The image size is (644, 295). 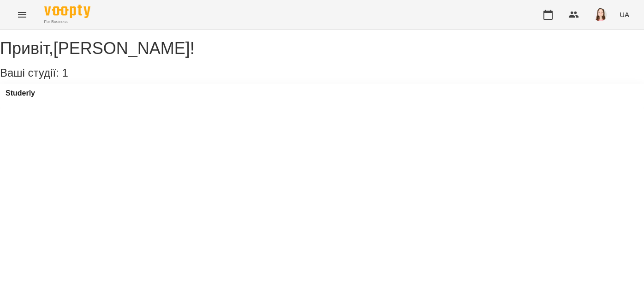 What do you see at coordinates (67, 22) in the screenshot?
I see `span: For Business` at bounding box center [67, 22].